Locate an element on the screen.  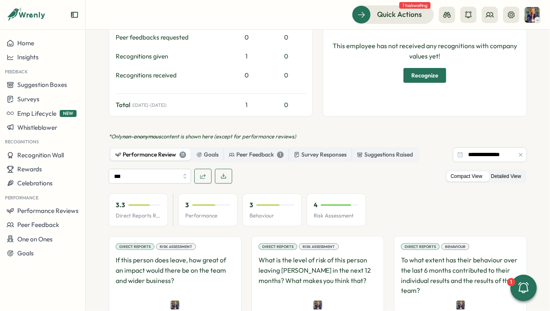
span: Suggestion Boxes is located at coordinates (42, 84).